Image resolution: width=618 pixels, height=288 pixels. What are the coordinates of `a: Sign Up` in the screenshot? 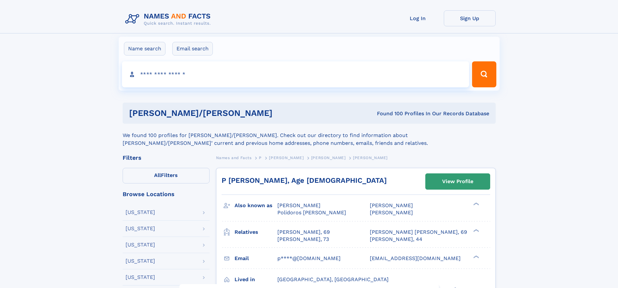 It's located at (470, 18).